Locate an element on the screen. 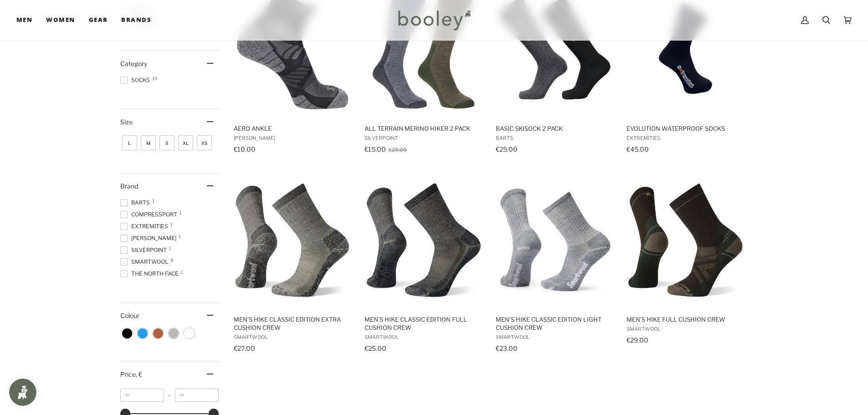  span: Brand is located at coordinates (129, 186).